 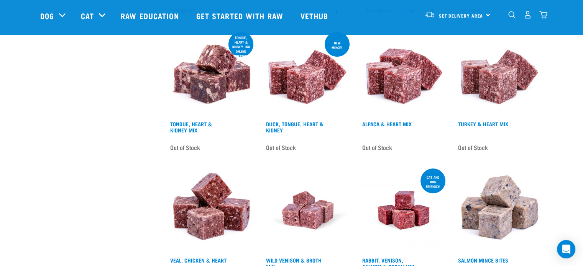 What do you see at coordinates (315, 16) in the screenshot?
I see `a: Vethub` at bounding box center [315, 16].